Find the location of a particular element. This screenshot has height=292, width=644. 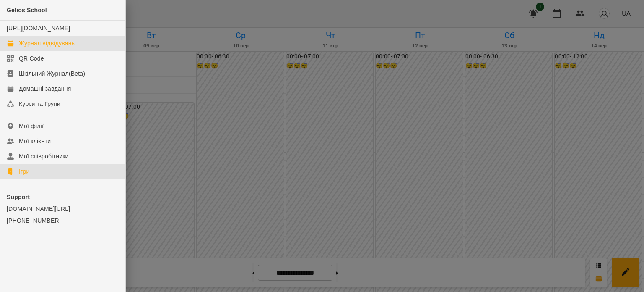

div: Шкільний Журнал(Beta) is located at coordinates (52, 74).